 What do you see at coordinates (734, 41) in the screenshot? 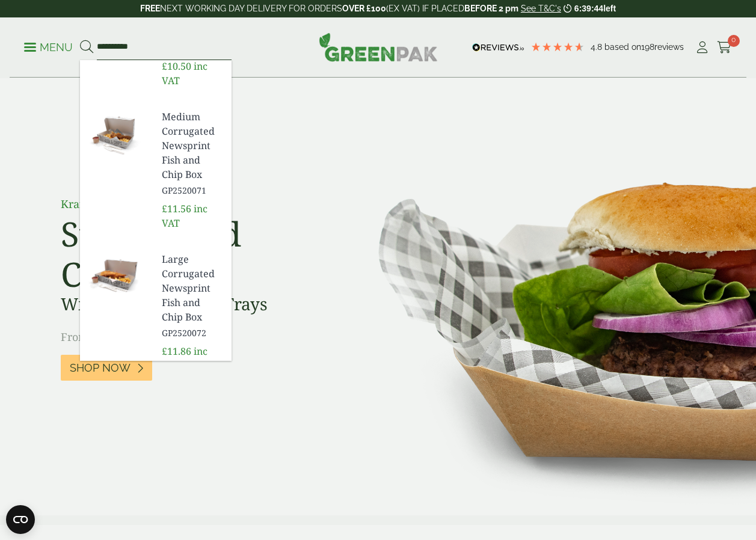
I see `span: 0` at bounding box center [734, 41].